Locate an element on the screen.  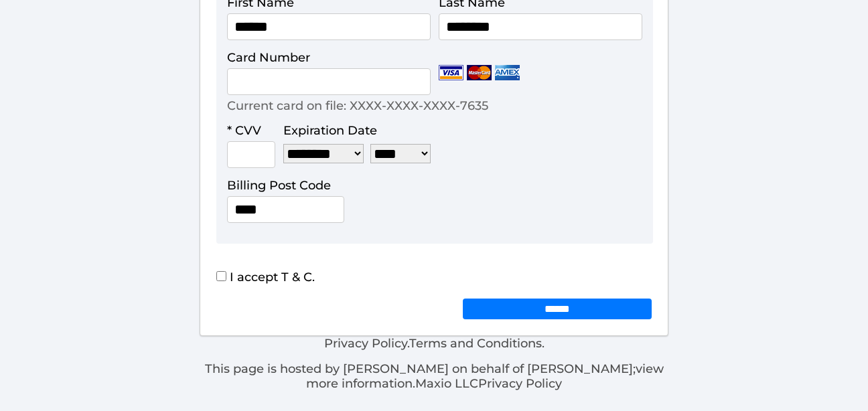
label: Expiration Date is located at coordinates (330, 130).